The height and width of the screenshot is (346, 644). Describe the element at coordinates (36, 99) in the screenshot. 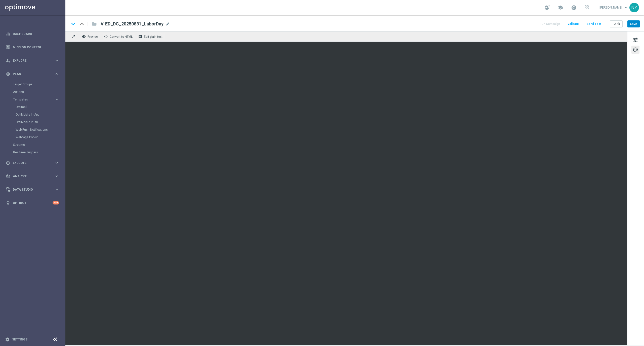

I see `button: Templates keyboard_arrow_right` at that location.